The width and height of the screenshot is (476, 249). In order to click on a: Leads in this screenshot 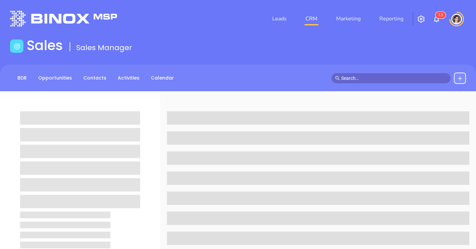, I will do `click(279, 19)`.